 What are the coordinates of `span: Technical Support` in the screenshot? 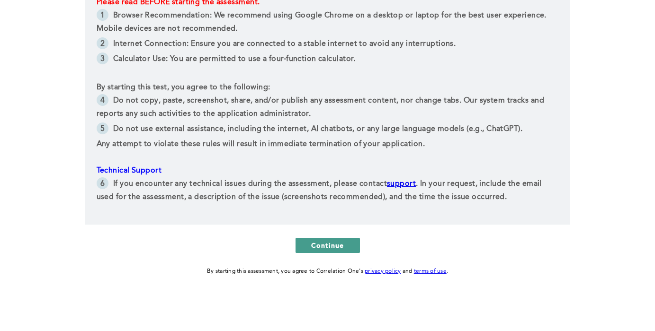 It's located at (129, 171).